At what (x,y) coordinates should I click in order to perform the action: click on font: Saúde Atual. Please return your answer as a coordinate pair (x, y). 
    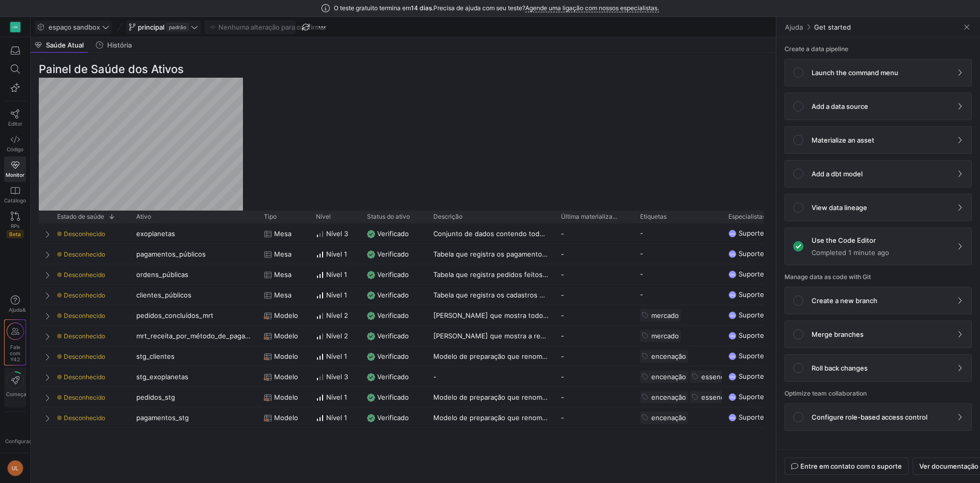
    Looking at the image, I should click on (65, 45).